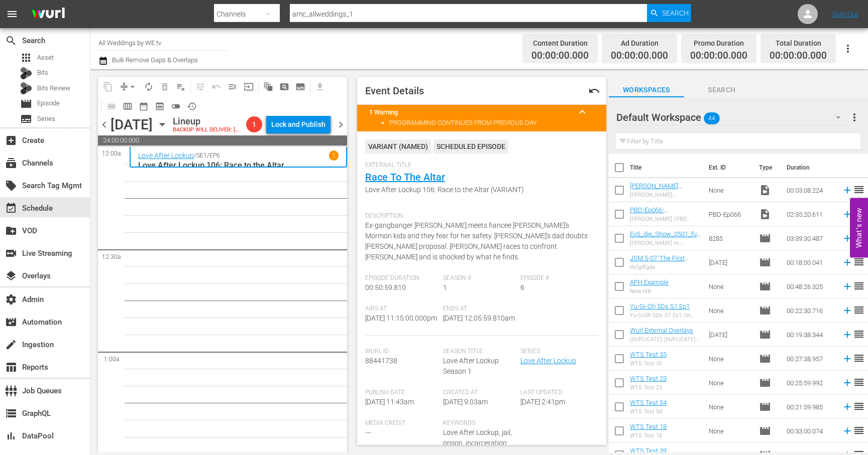 The width and height of the screenshot is (868, 455). Describe the element at coordinates (582, 112) in the screenshot. I see `button: keyboard_arrow_up` at that location.